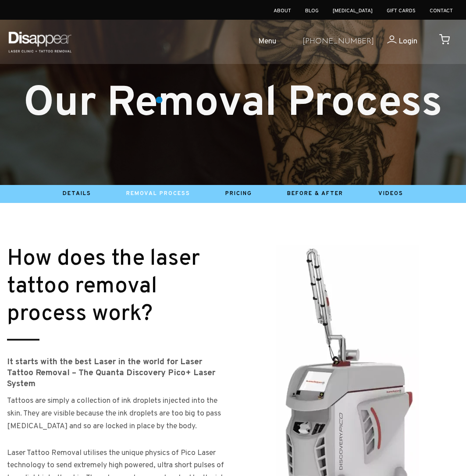  Describe the element at coordinates (408, 41) in the screenshot. I see `span: Login` at that location.